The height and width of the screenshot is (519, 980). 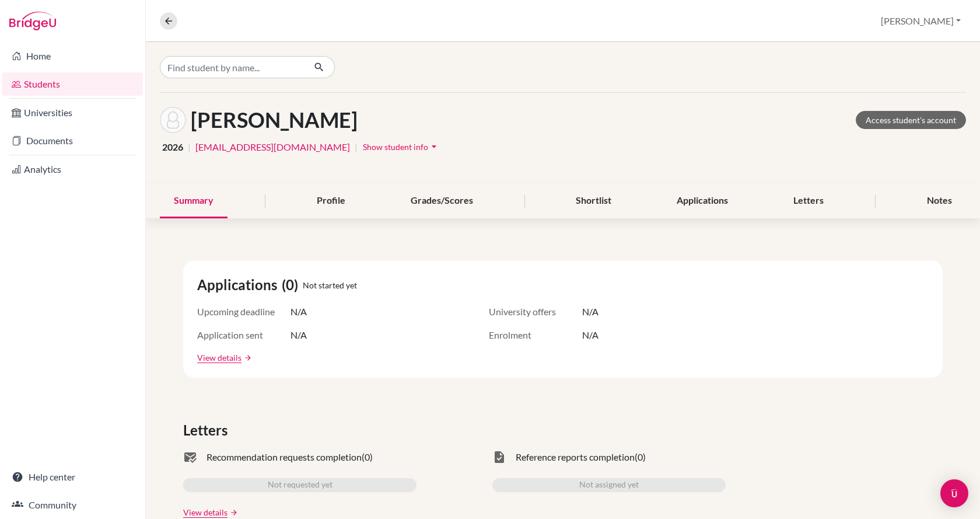 What do you see at coordinates (32, 21) in the screenshot?
I see `img: Bridge-U` at bounding box center [32, 21].